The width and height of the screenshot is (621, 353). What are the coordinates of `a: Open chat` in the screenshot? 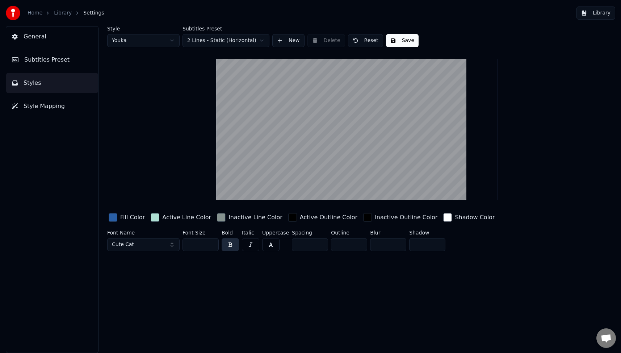 It's located at (606, 338).